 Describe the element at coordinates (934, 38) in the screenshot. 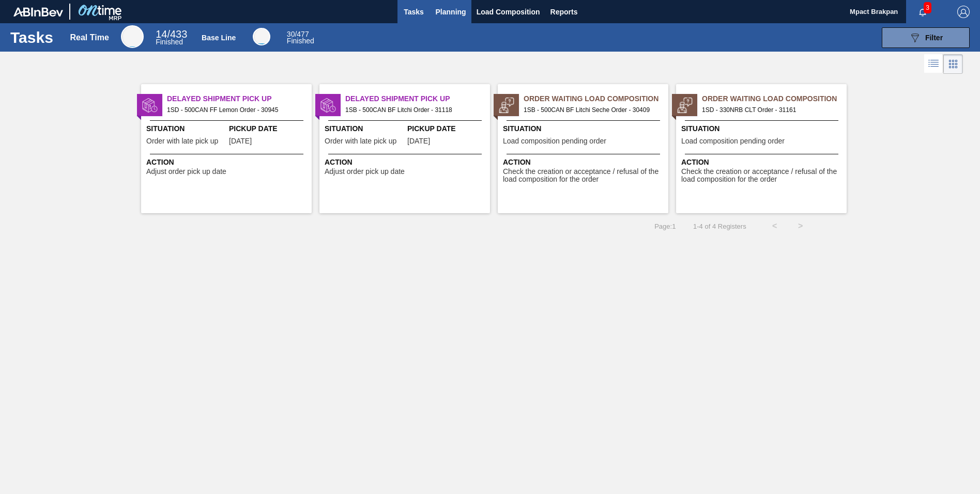

I see `span: Filter` at that location.